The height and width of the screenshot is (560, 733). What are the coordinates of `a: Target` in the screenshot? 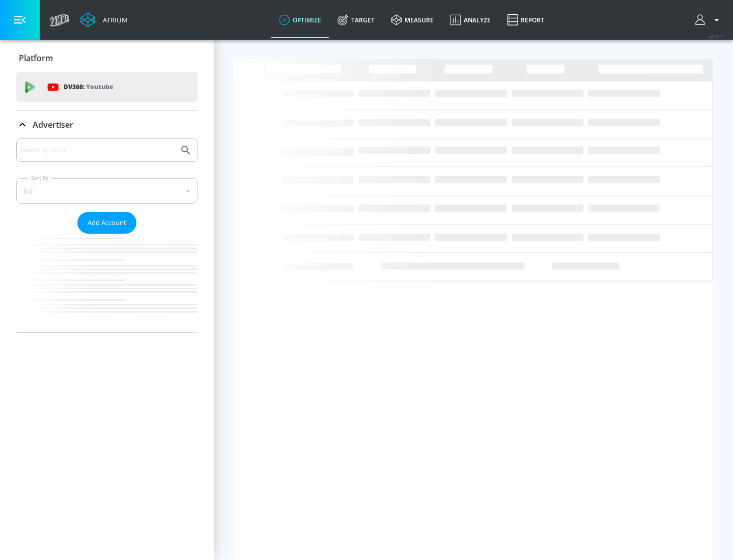 It's located at (356, 19).